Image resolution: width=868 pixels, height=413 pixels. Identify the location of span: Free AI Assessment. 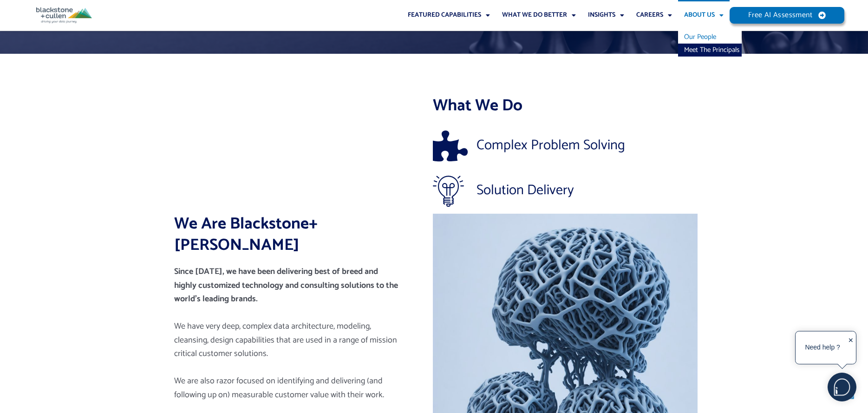
(780, 15).